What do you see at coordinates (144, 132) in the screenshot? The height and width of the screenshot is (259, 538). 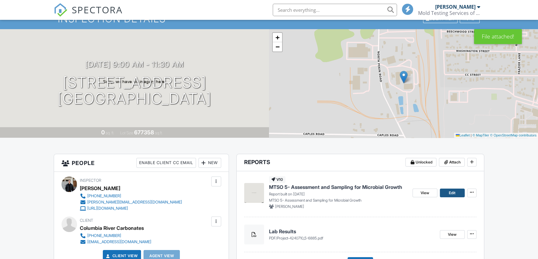 I see `div: 677358` at bounding box center [144, 132].